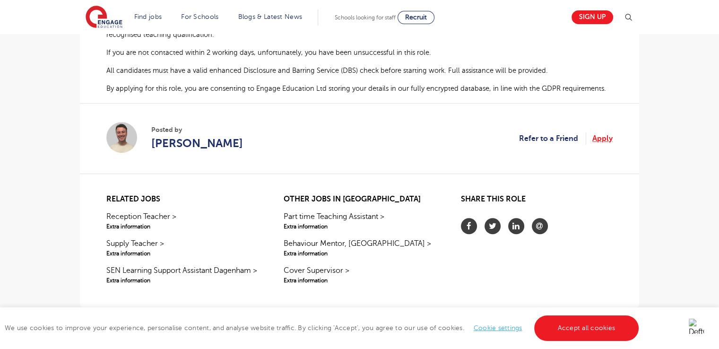 The image size is (719, 349). Describe the element at coordinates (359, 221) in the screenshot. I see `a: Part time Teaching Assistant >Extra information` at that location.